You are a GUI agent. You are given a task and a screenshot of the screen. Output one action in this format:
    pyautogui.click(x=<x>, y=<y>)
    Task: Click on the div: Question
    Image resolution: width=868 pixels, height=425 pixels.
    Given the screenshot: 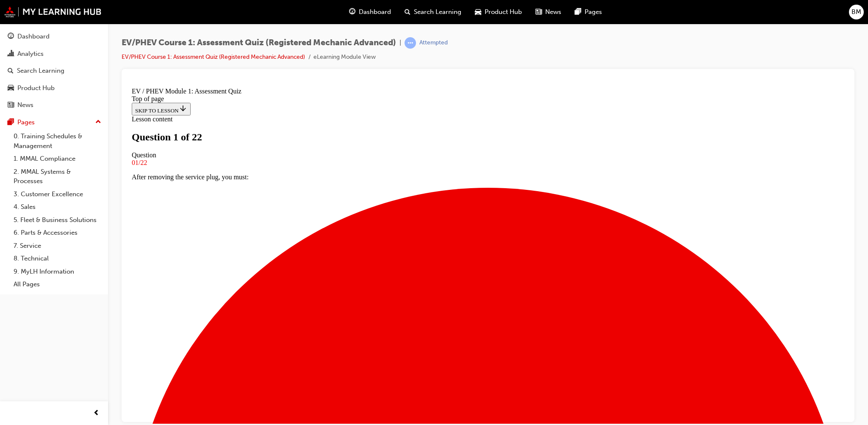 What is the action you would take?
    pyautogui.click(x=360, y=71)
    